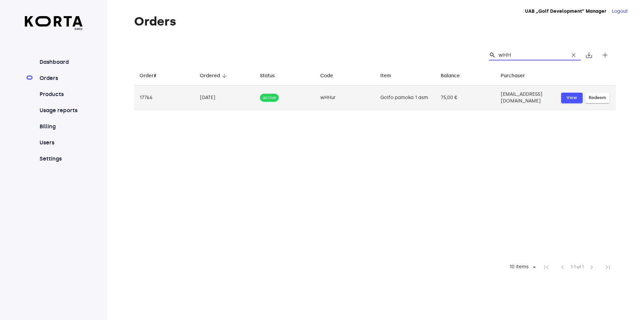 The height and width of the screenshot is (320, 644). What do you see at coordinates (214, 76) in the screenshot?
I see `span: Ordered` at bounding box center [214, 76].